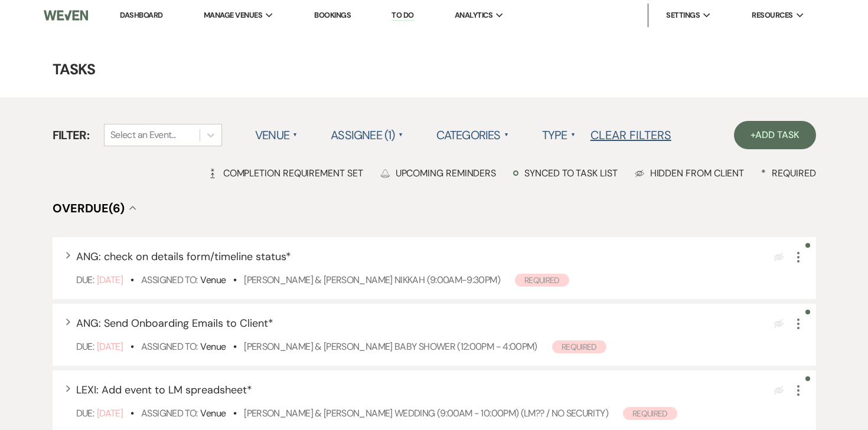  What do you see at coordinates (434, 69) in the screenshot?
I see `h4: Tasks` at bounding box center [434, 69].